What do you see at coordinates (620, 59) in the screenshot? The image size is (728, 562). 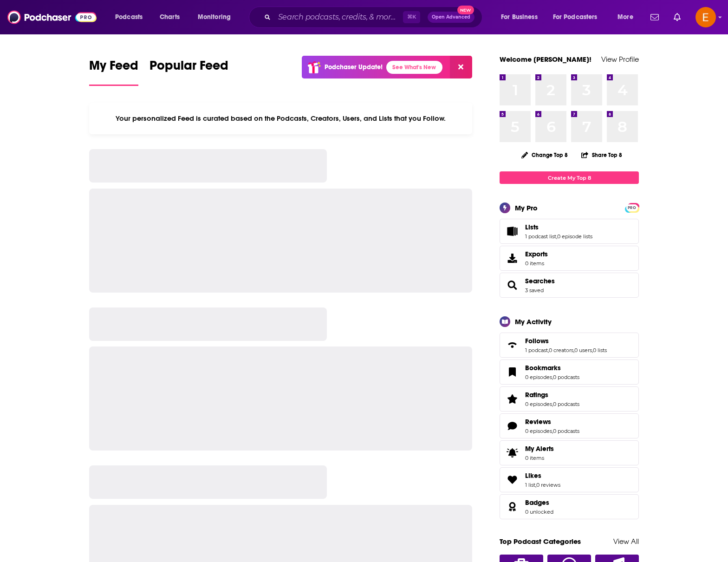 I see `a: View Profile` at bounding box center [620, 59].